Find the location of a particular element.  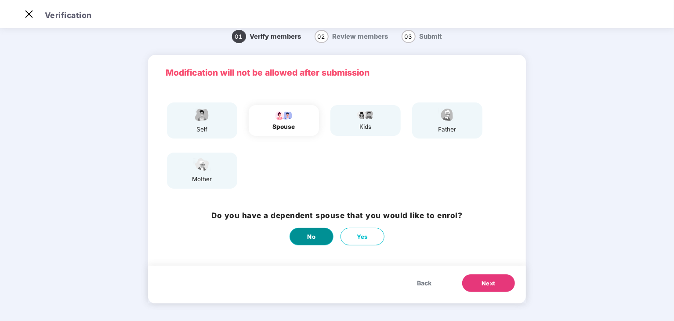

span: Back is located at coordinates (424, 283).